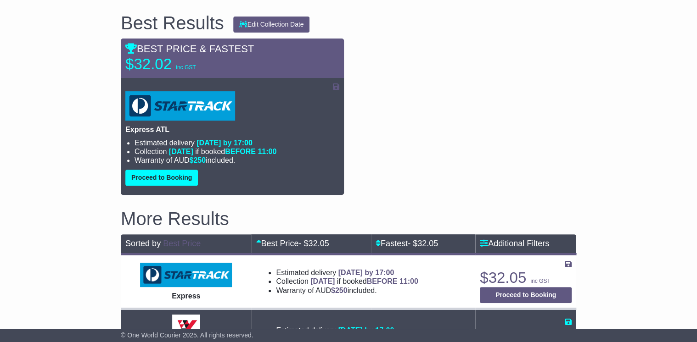 The width and height of the screenshot is (697, 342). What do you see at coordinates (514, 244) in the screenshot?
I see `a: Additional Filters` at bounding box center [514, 244].